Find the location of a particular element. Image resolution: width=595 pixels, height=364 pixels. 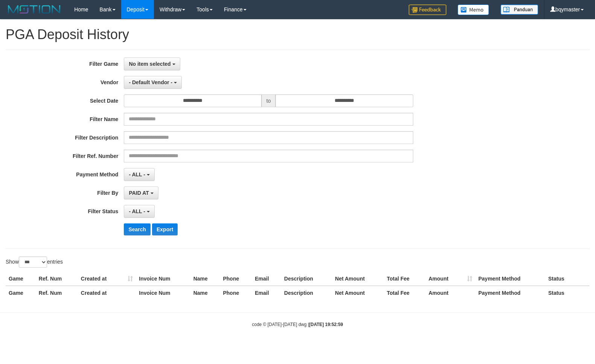

button: Export is located at coordinates (165, 229).